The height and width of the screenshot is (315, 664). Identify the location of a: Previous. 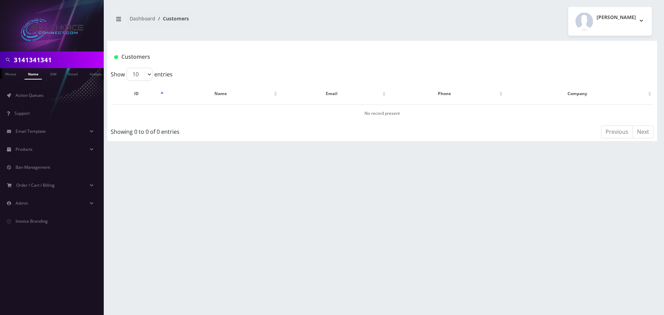
(617, 132).